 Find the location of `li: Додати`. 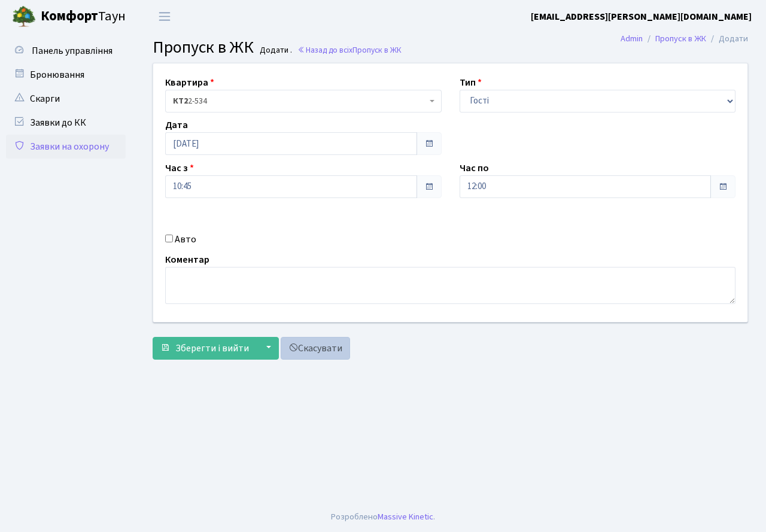

li: Додати is located at coordinates (727, 39).